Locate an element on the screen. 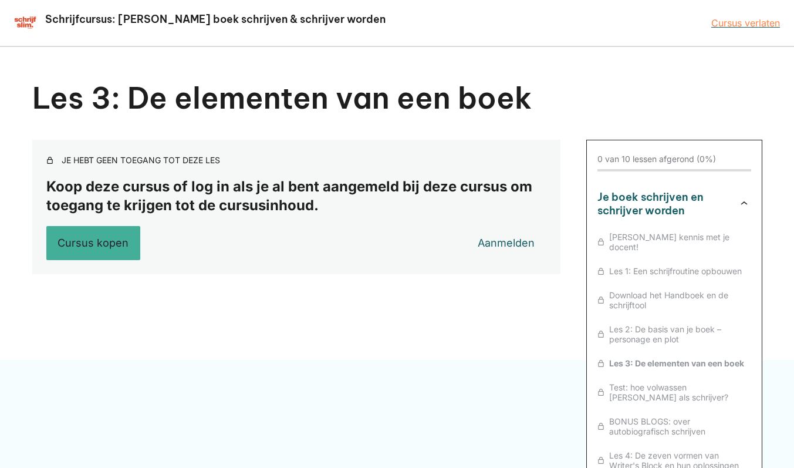 The height and width of the screenshot is (468, 794). a: Cursus verlaten is located at coordinates (745, 23).